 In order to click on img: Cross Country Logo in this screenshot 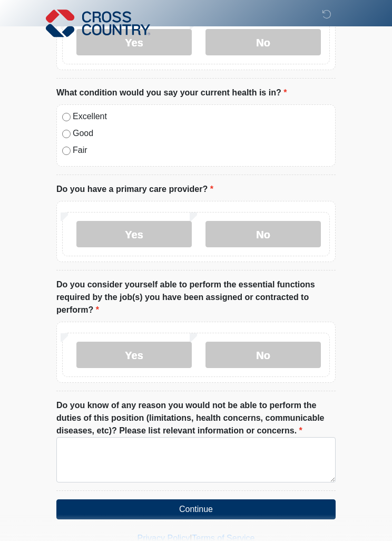, I will do `click(98, 23)`.